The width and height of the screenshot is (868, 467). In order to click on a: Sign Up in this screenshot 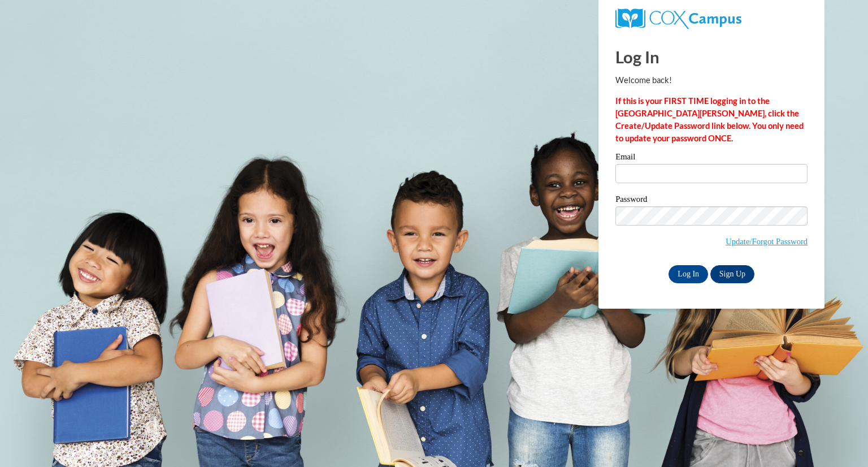, I will do `click(732, 274)`.